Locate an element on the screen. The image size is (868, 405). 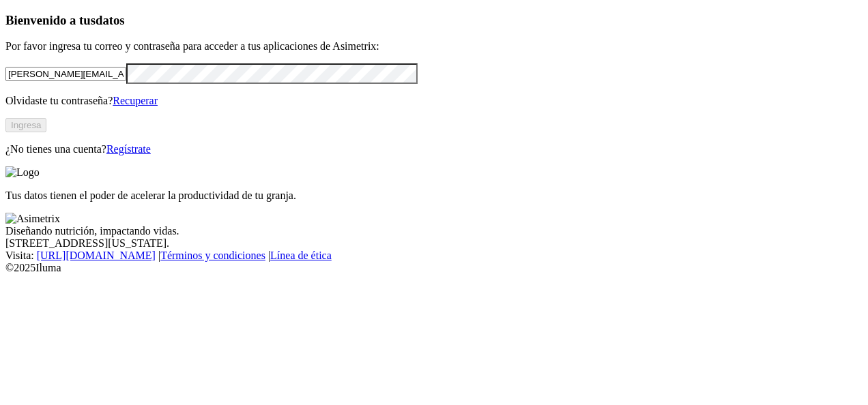
input: Tu correo is located at coordinates (65, 74).